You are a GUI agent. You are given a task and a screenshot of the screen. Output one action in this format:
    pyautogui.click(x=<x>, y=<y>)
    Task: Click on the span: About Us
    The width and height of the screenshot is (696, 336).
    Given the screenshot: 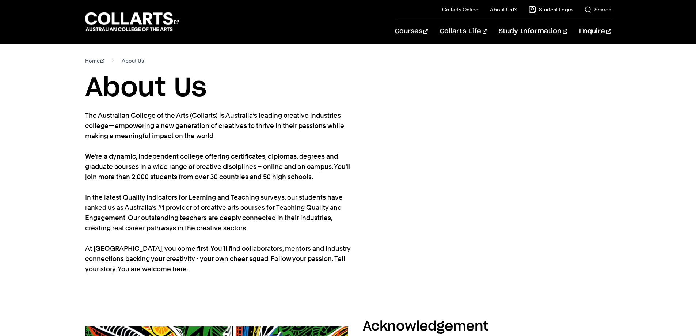 What is the action you would take?
    pyautogui.click(x=133, y=61)
    